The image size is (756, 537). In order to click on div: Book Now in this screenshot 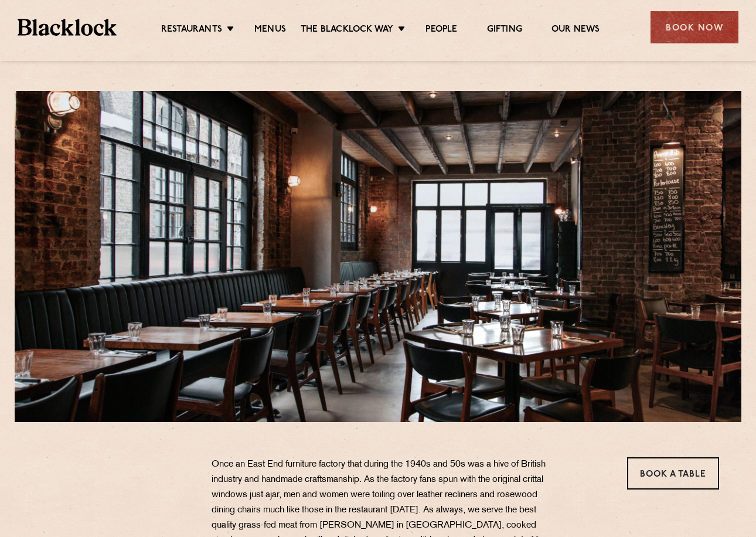, I will do `click(694, 27)`.